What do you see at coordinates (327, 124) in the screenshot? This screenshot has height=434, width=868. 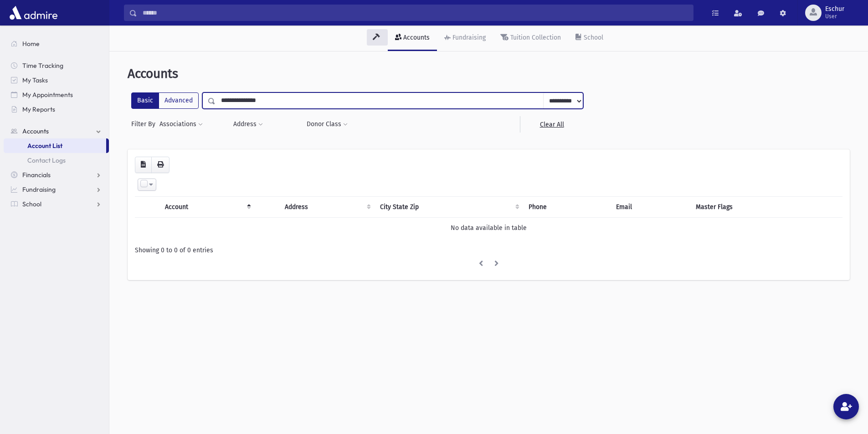 I see `button: Donor Class` at bounding box center [327, 124].